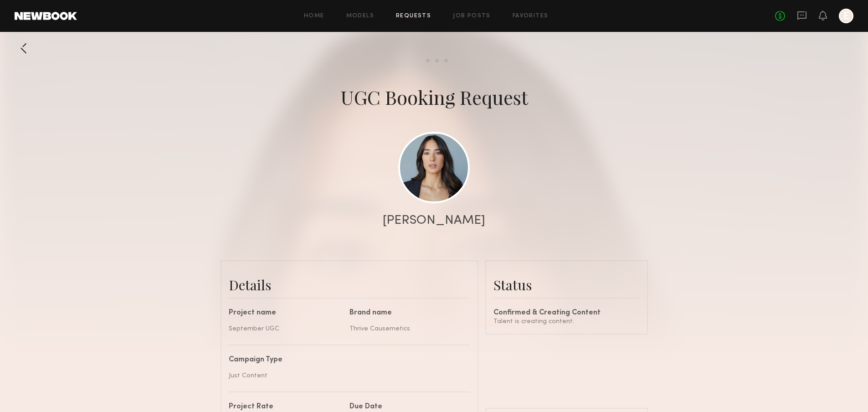  What do you see at coordinates (434, 97) in the screenshot?
I see `div: UGC Booking Request` at bounding box center [434, 97].